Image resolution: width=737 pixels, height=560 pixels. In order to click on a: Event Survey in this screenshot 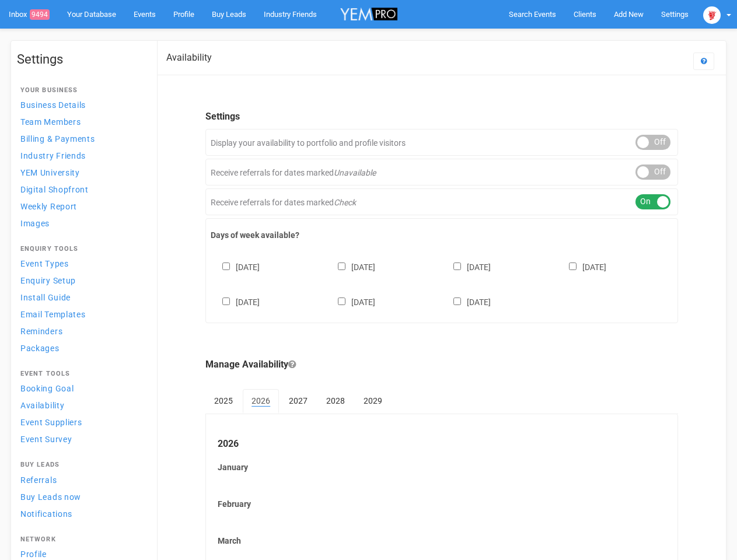, I will do `click(81, 439)`.